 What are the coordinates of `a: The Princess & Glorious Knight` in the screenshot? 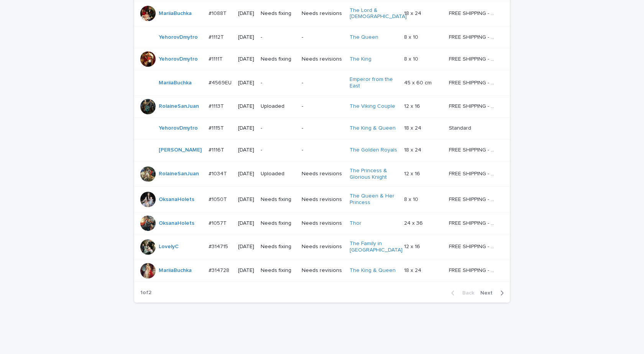 It's located at (373, 174).